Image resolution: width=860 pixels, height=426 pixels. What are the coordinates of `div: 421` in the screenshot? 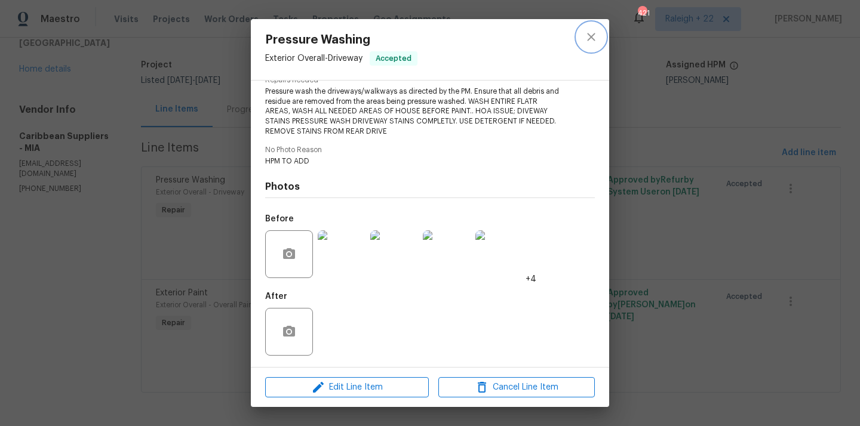 It's located at (642, 13).